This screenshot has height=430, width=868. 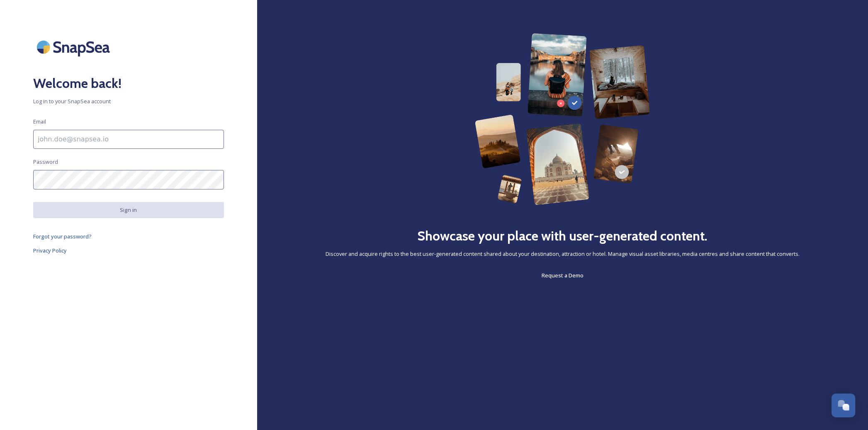 I want to click on a: Request a Demo, so click(x=562, y=275).